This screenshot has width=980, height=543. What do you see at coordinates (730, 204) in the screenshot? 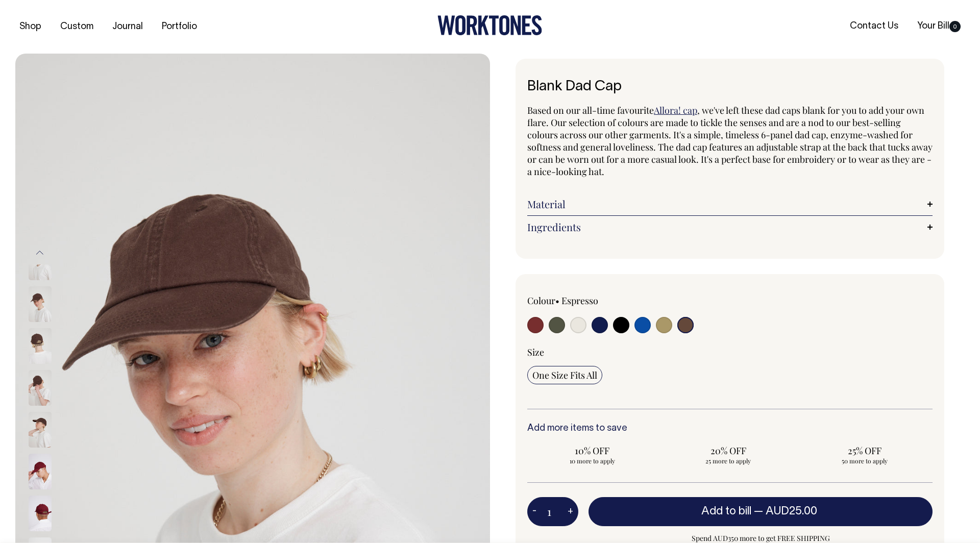
I see `a: Material` at bounding box center [730, 204].